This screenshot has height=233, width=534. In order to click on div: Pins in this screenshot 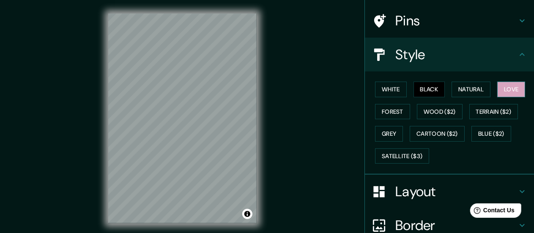, I will do `click(450, 21)`.